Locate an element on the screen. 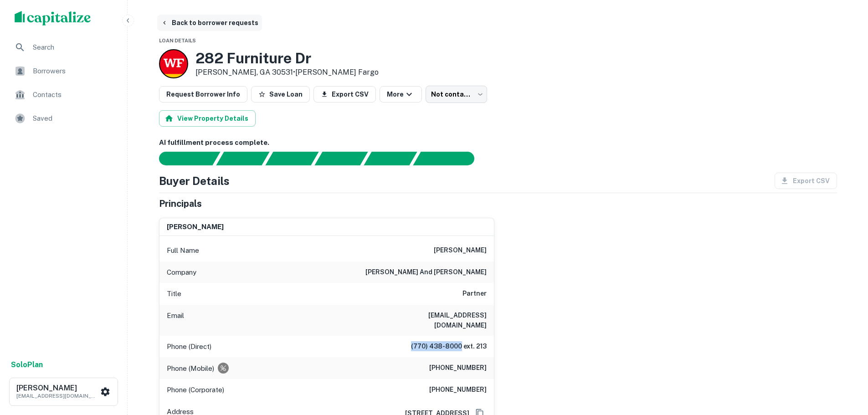  p: Phone (Corporate) is located at coordinates (195, 390).